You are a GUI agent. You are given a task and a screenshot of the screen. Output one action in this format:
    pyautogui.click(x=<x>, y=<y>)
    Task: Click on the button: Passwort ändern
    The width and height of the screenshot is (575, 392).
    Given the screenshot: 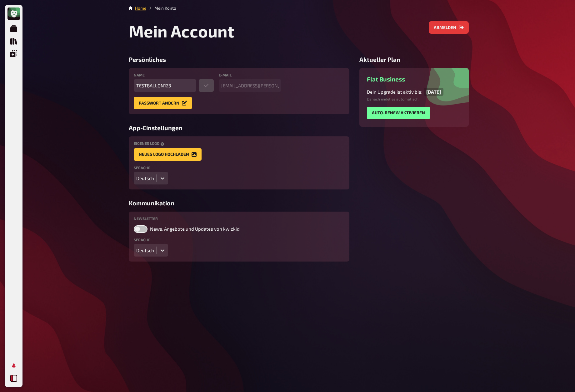 What is the action you would take?
    pyautogui.click(x=163, y=103)
    